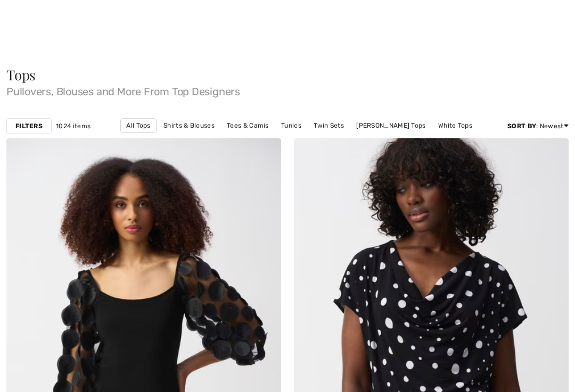 Image resolution: width=575 pixels, height=392 pixels. I want to click on strong: Sort By, so click(522, 126).